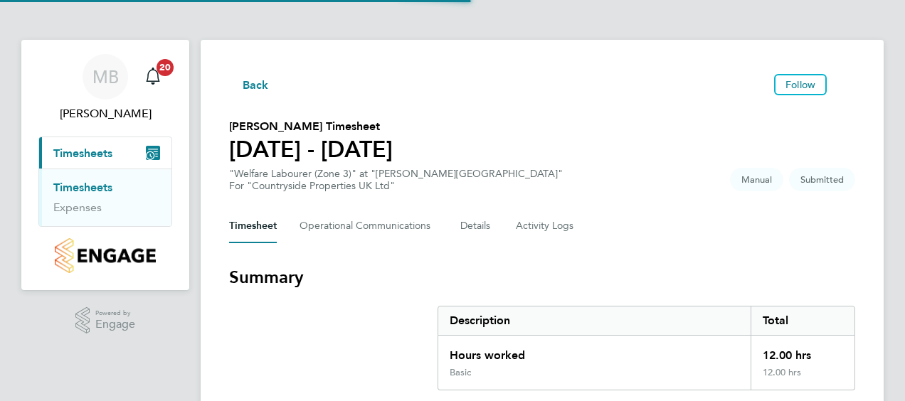  What do you see at coordinates (396, 186) in the screenshot?
I see `div: For "Countryside Properties UK Ltd"` at bounding box center [396, 186].